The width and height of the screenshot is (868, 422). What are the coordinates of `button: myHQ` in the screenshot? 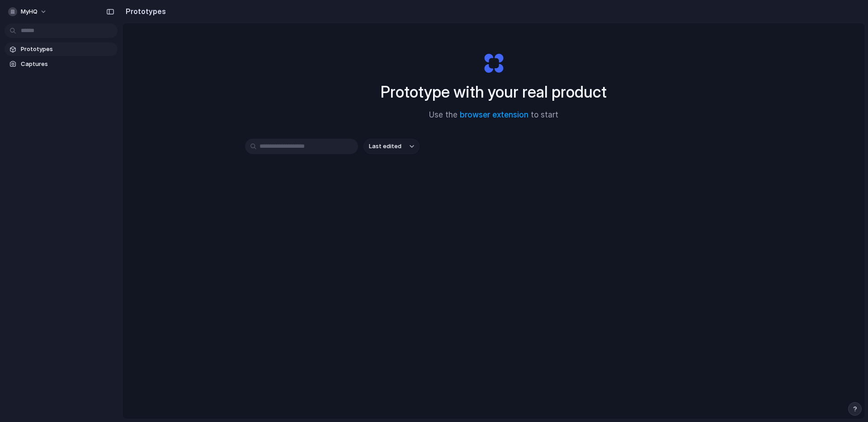 It's located at (28, 12).